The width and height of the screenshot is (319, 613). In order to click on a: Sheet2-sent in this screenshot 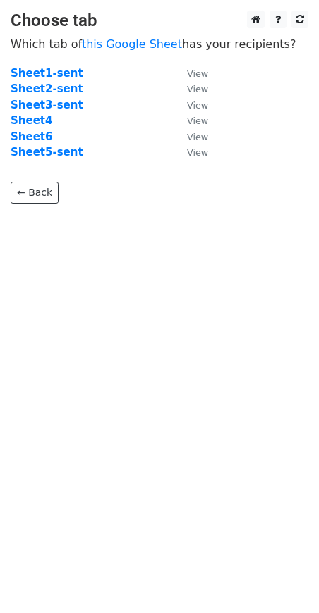, I will do `click(47, 89)`.